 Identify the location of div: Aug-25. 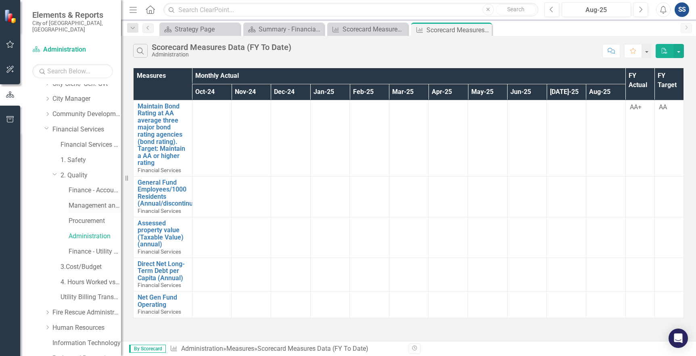
(596, 10).